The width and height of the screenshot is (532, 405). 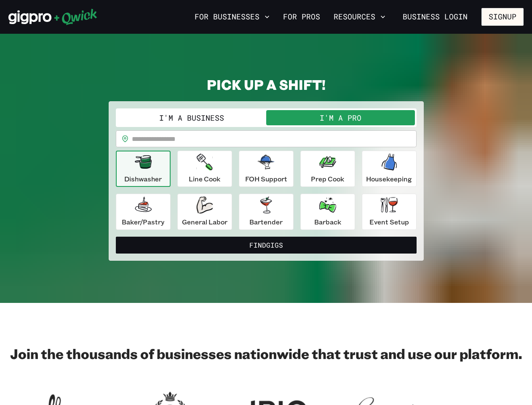 I want to click on button: I'm a Business, so click(x=192, y=117).